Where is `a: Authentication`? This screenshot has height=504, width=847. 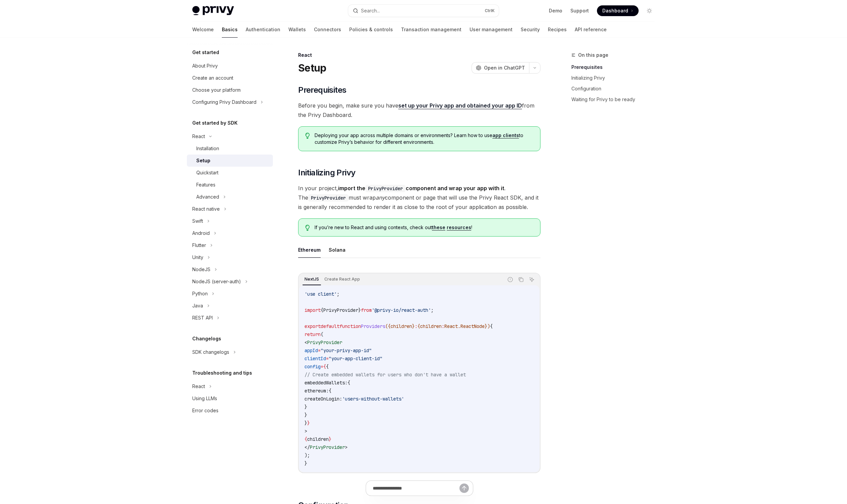
a: Authentication is located at coordinates (263, 29).